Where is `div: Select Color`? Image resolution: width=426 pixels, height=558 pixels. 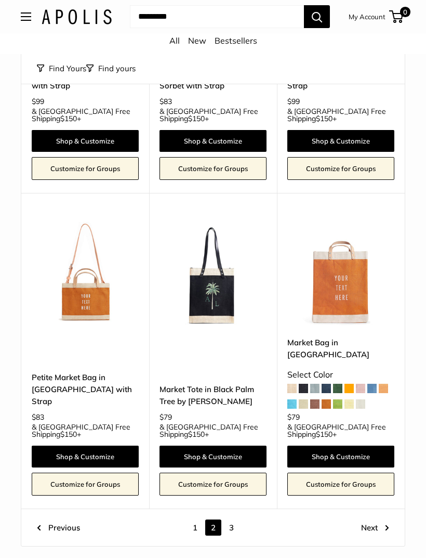
div: Select Color is located at coordinates (341, 375).